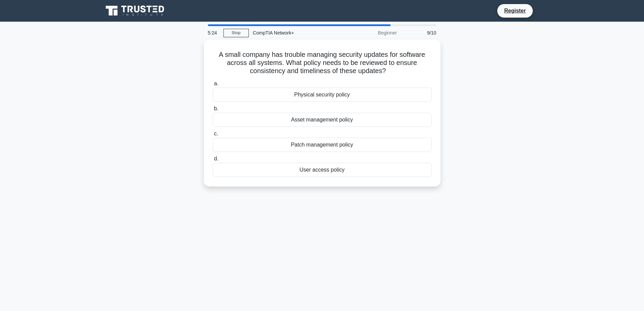 The height and width of the screenshot is (311, 644). I want to click on div: Physical security policy, so click(322, 95).